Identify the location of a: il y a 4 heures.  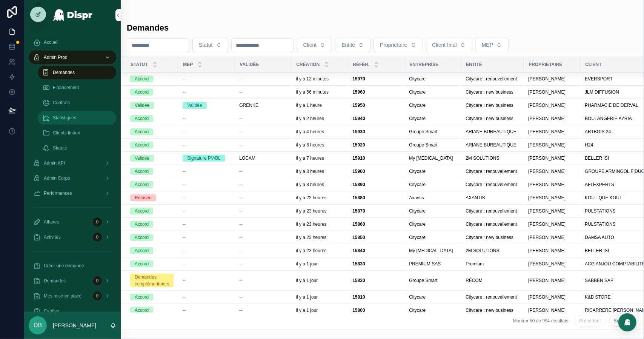
(320, 132).